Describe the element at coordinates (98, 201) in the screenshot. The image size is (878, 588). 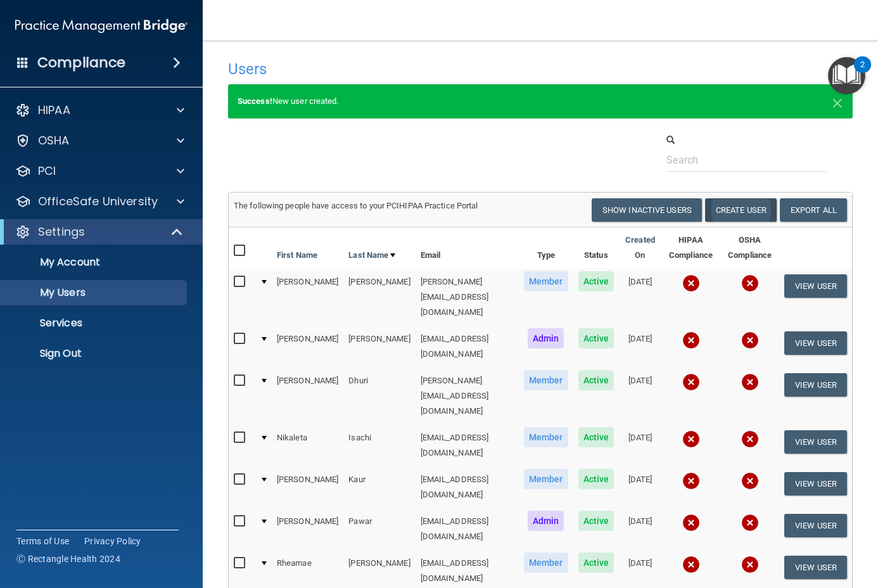
I see `p: OfficeSafe University` at that location.